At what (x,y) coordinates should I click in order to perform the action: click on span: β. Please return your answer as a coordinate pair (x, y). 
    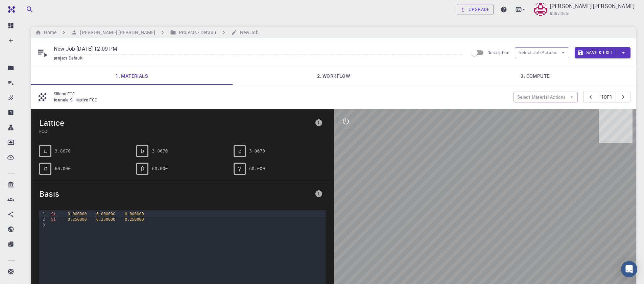
    Looking at the image, I should click on (142, 169).